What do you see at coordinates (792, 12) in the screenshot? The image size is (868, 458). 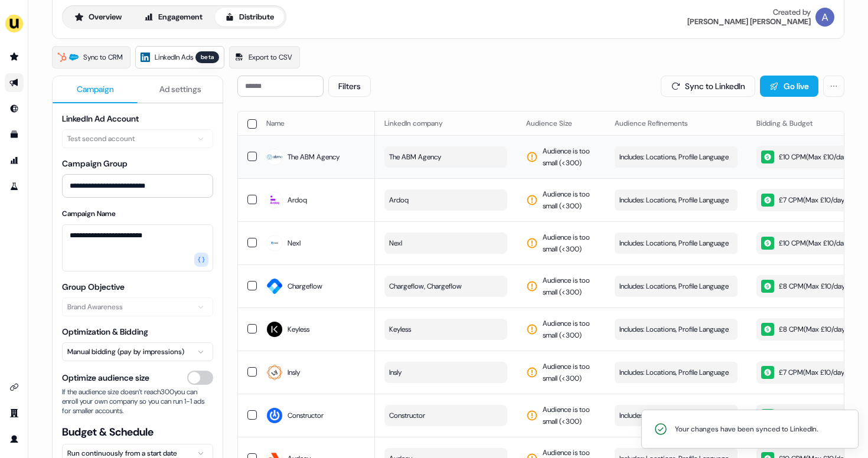 I see `div: Created by` at bounding box center [792, 12].